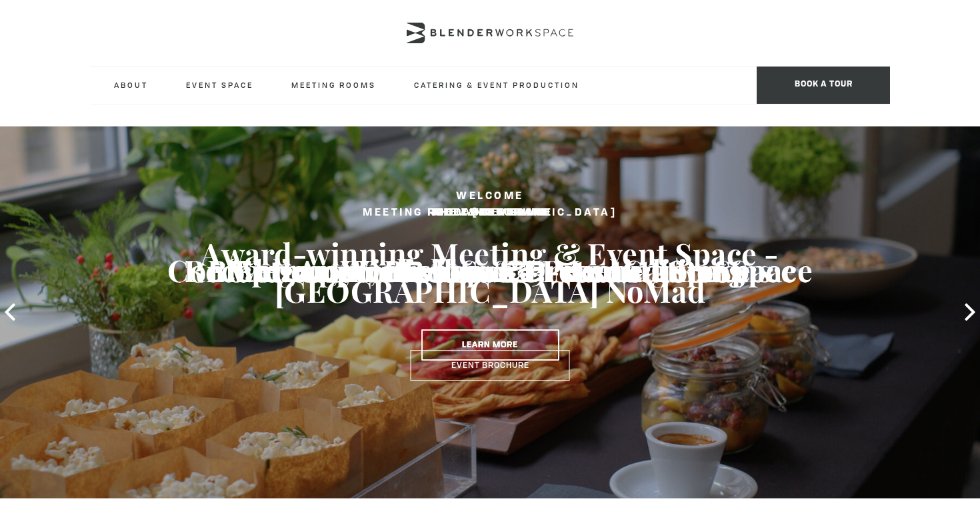 Image resolution: width=980 pixels, height=531 pixels. Describe the element at coordinates (496, 84) in the screenshot. I see `a: Catering & Event Production` at that location.